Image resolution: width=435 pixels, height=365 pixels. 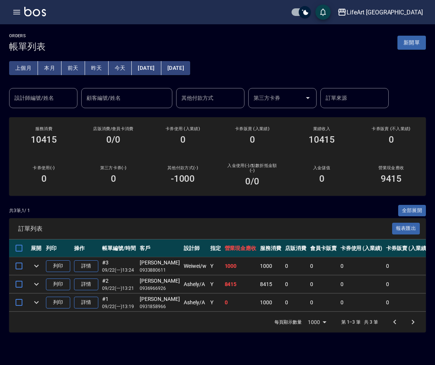 What do you see at coordinates (119, 266) in the screenshot?
I see `td: #3` at bounding box center [119, 266].